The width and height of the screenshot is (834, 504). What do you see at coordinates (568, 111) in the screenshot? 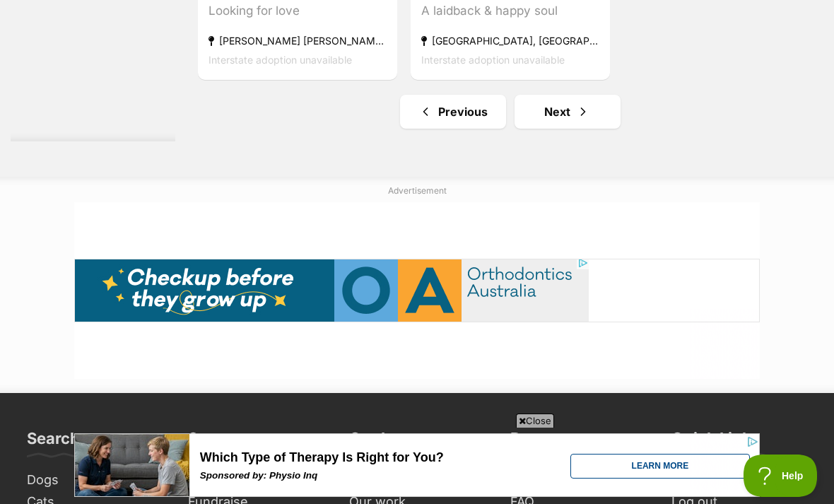
I see `a: Next page` at bounding box center [568, 111].